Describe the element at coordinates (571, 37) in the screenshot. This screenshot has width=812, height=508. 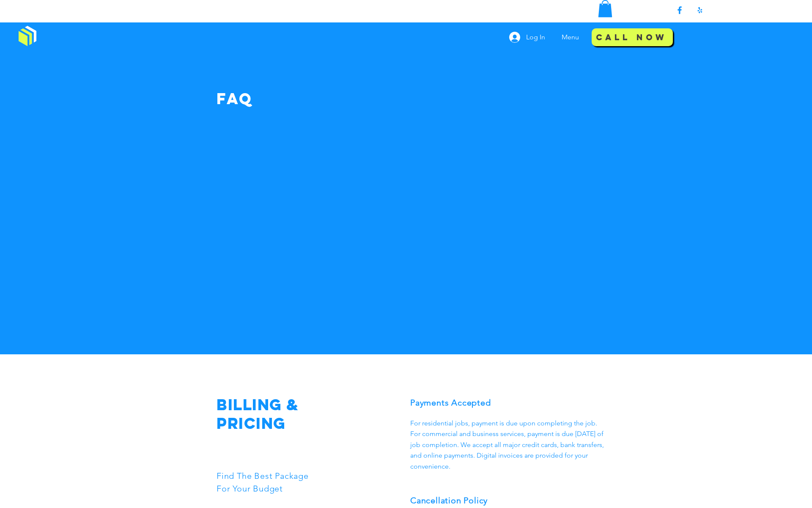
I see `nav: Site` at that location.